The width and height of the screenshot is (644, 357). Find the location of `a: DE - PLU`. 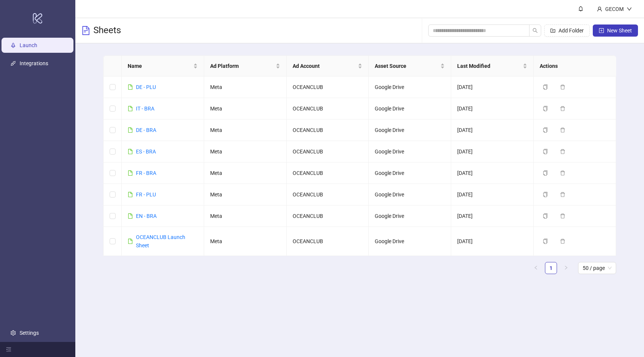

a: DE - PLU is located at coordinates (146, 87).